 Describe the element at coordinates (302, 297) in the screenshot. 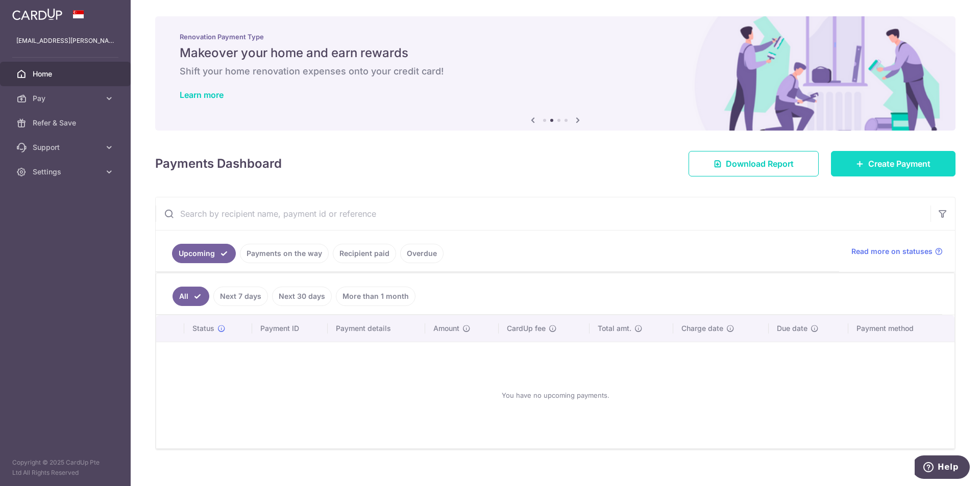

I see `a: Next 30 days` at that location.